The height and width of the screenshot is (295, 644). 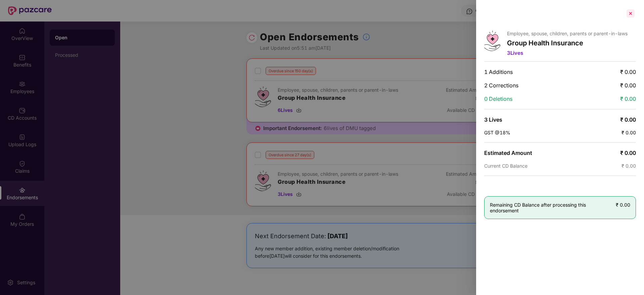 What do you see at coordinates (497, 132) in the screenshot?
I see `span: GST @18%` at bounding box center [497, 132].